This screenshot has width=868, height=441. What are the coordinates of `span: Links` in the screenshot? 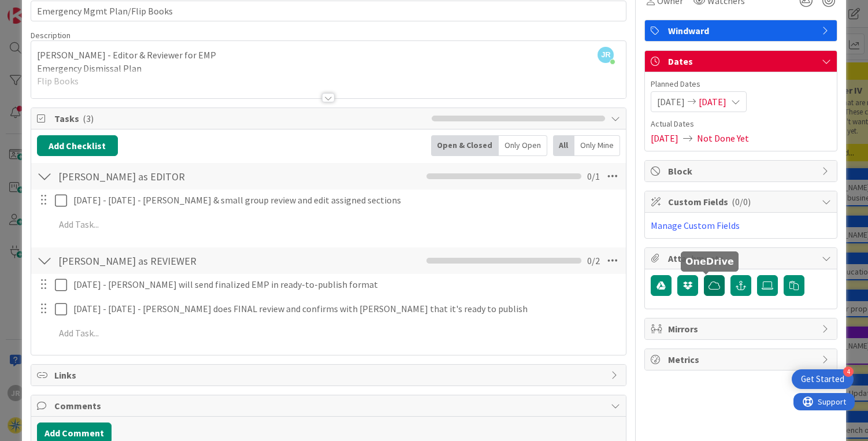 It's located at (330, 375).